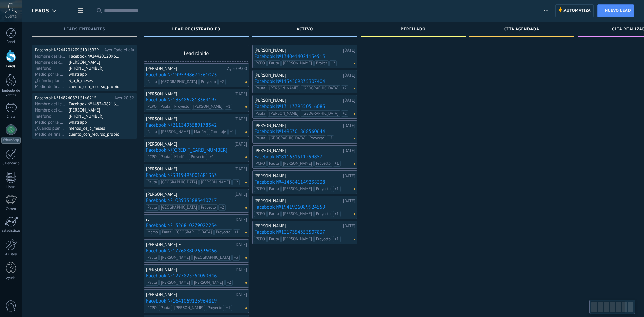 This screenshot has height=317, width=644. I want to click on a: Facebook №811631511299857, so click(305, 157).